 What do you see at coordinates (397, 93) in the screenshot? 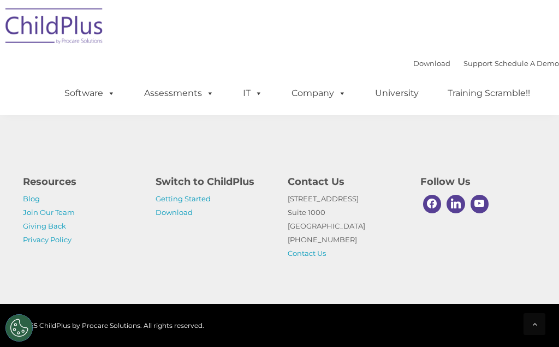
I see `a: University` at bounding box center [397, 93].